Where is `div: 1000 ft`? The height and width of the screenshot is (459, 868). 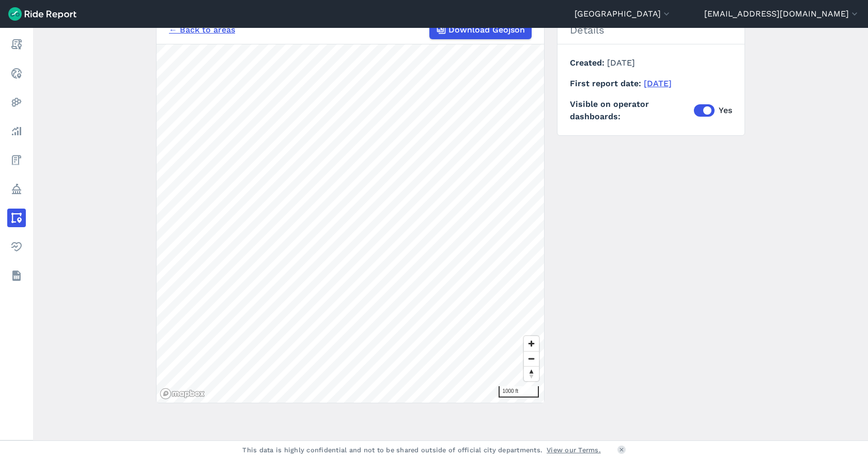
div: 1000 ft is located at coordinates (519, 391).